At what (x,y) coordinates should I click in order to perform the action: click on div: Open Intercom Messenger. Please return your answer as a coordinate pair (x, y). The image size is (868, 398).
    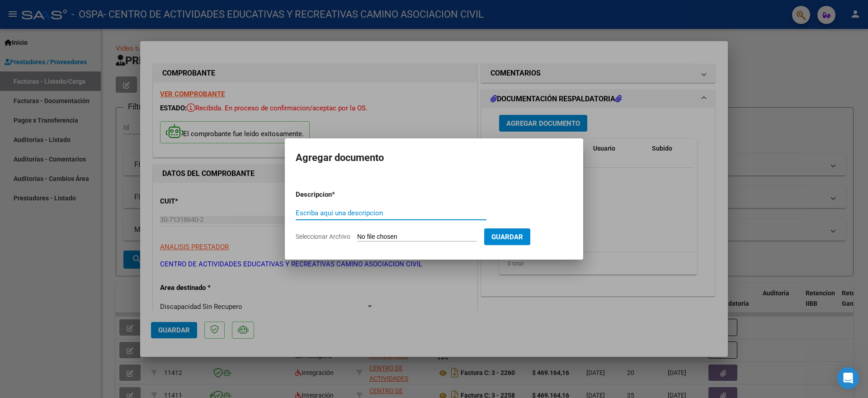
    Looking at the image, I should click on (848, 378).